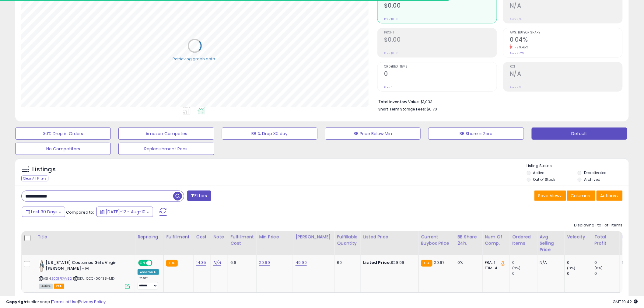 This screenshot has width=644, height=308. Describe the element at coordinates (469, 240) in the screenshot. I see `div: BB Share 24h.` at that location.